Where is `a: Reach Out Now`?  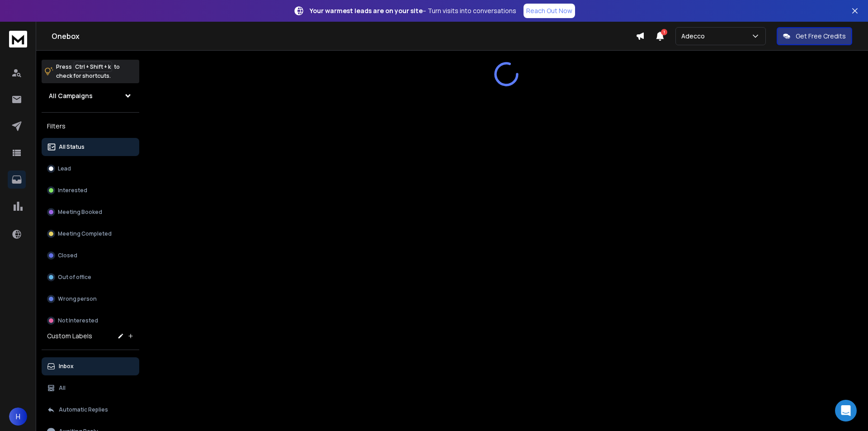
a: Reach Out Now is located at coordinates (549, 11).